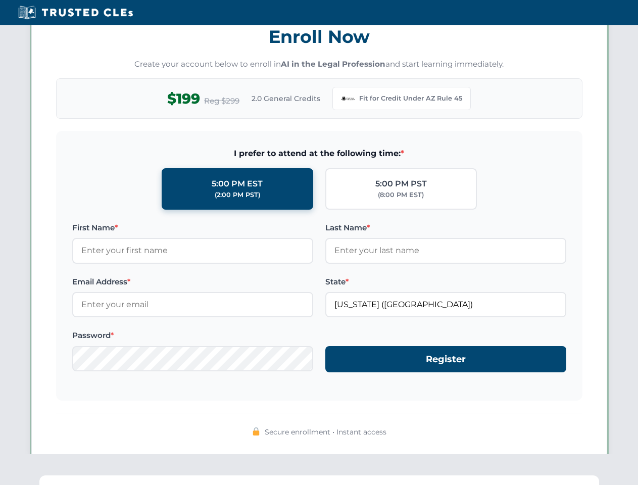 The height and width of the screenshot is (485, 638). I want to click on p: Create your account below to enroll in and start learning immediately., so click(319, 64).